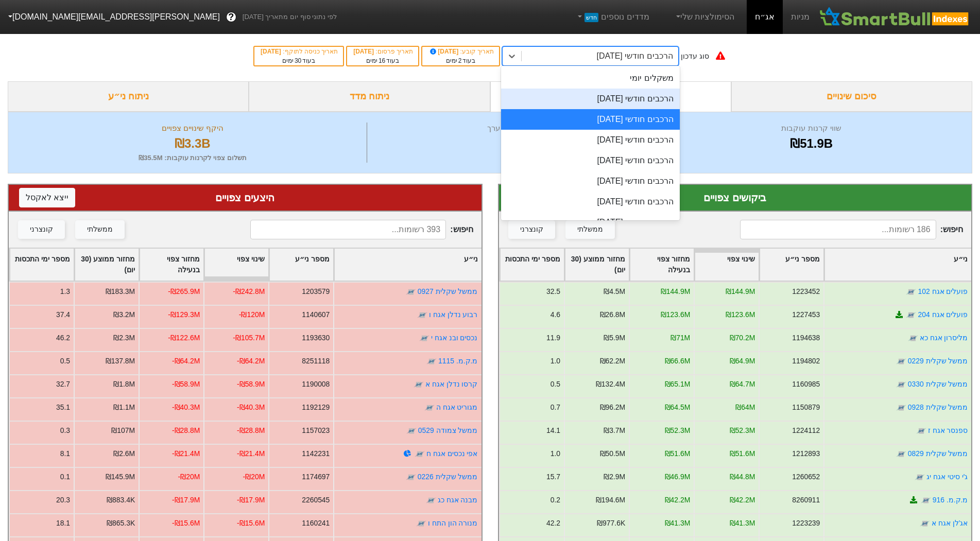 The height and width of the screenshot is (541, 980). Describe the element at coordinates (460, 52) in the screenshot. I see `div: תאריך קובע :` at that location.